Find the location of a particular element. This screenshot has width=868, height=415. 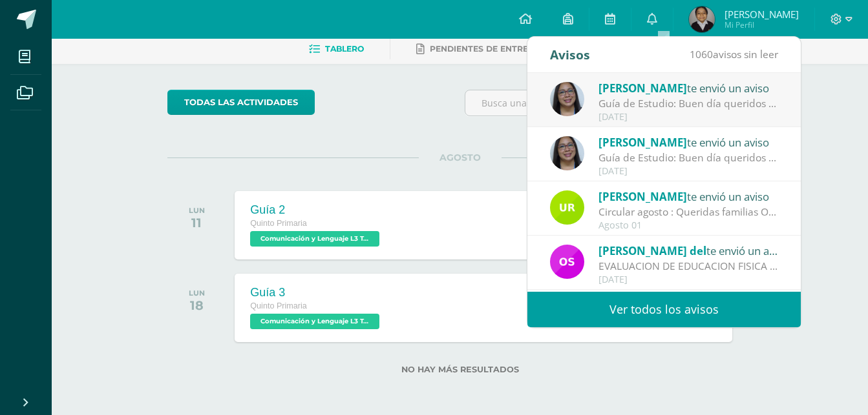

div: Circular agosto : Queridas familias Osoristas: Con gran entusiasmo les damos la bienvenida a este... is located at coordinates (689, 212).